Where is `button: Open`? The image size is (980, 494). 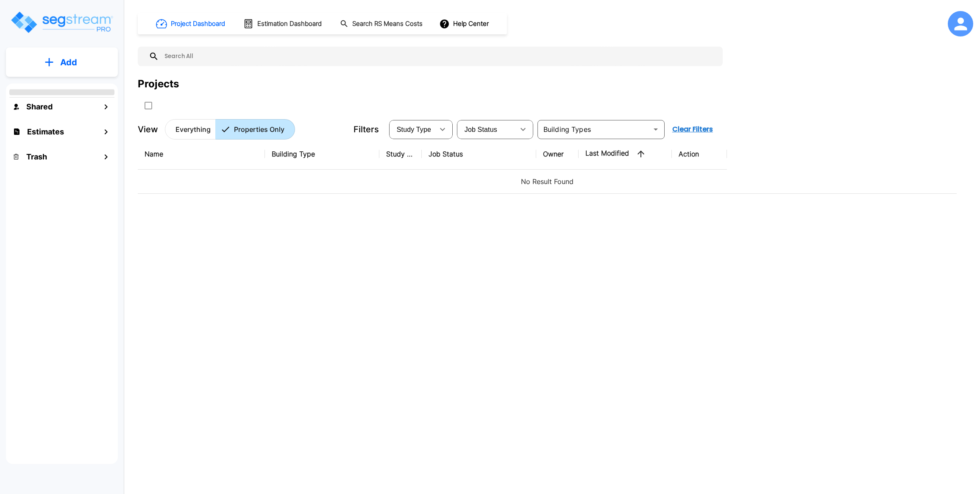 button: Open is located at coordinates (656, 129).